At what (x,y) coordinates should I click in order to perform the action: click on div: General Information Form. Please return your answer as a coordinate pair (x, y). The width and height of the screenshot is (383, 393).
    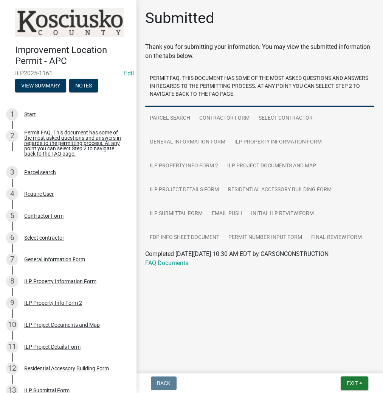
    Looking at the image, I should click on (54, 259).